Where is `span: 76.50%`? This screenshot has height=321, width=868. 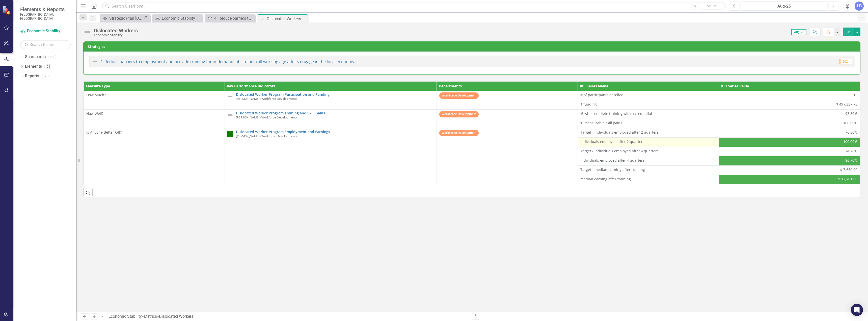 span: 76.50% is located at coordinates (851, 132).